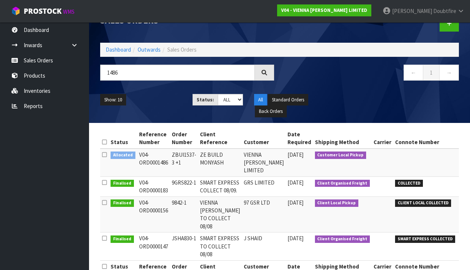  What do you see at coordinates (182, 49) in the screenshot?
I see `span: Sales Orders` at bounding box center [182, 49].